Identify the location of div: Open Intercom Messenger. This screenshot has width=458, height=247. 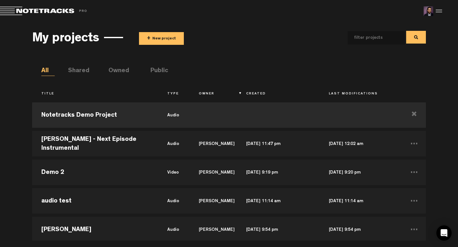
(444, 233).